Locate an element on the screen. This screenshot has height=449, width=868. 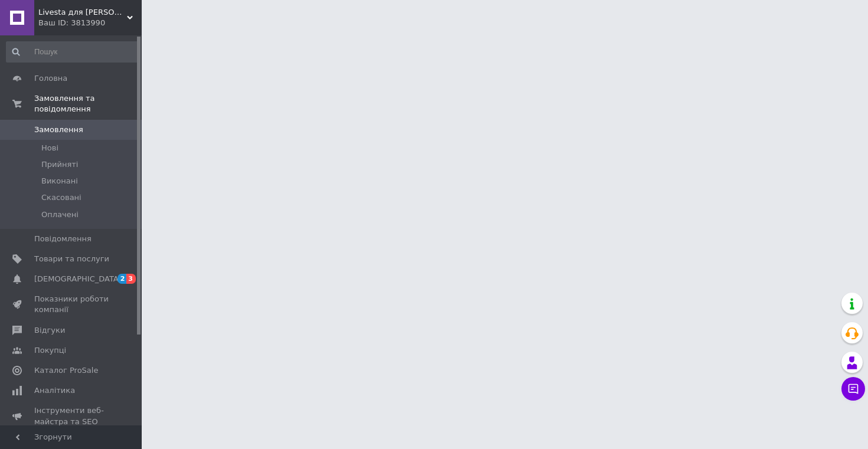
div: Ваш ID: 3813990 is located at coordinates (90, 23).